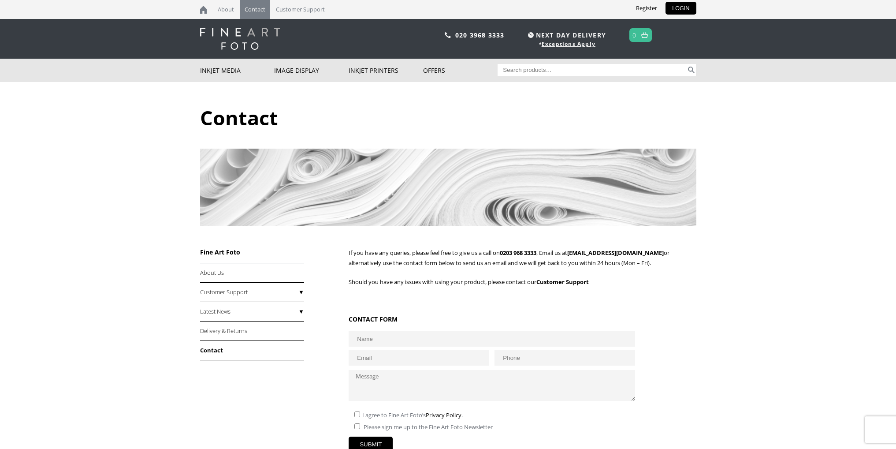 This screenshot has width=896, height=449. I want to click on input: Phone, so click(564, 357).